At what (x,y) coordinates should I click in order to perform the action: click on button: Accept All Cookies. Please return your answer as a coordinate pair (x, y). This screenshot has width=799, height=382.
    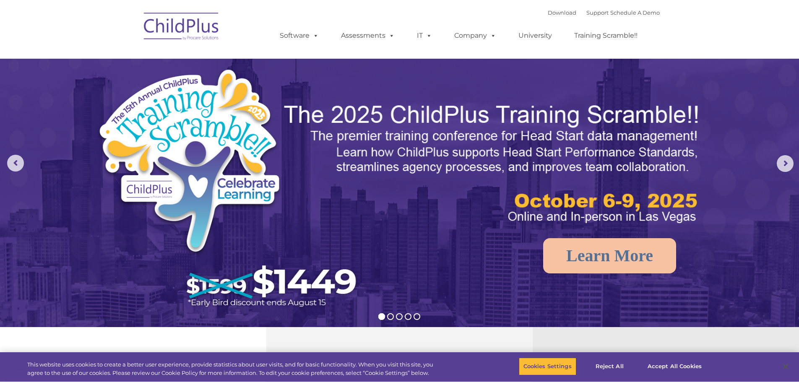
    Looking at the image, I should click on (675, 367).